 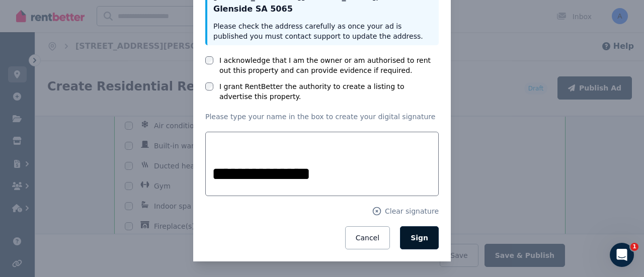 What do you see at coordinates (419, 238) in the screenshot?
I see `button: Sign` at bounding box center [419, 238].